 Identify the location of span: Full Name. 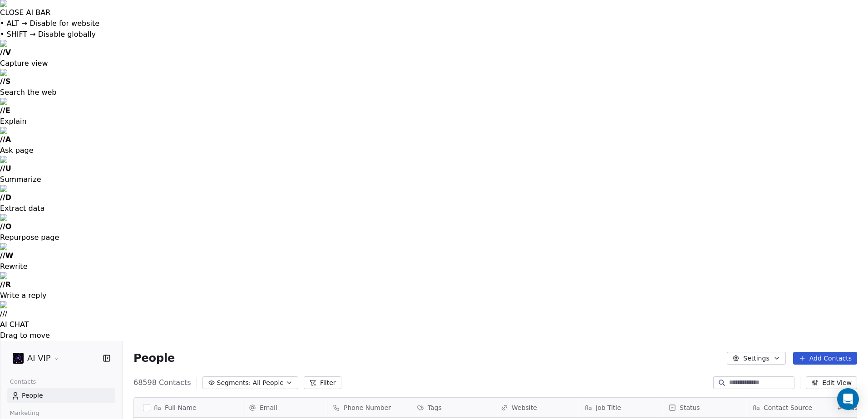
(180, 408).